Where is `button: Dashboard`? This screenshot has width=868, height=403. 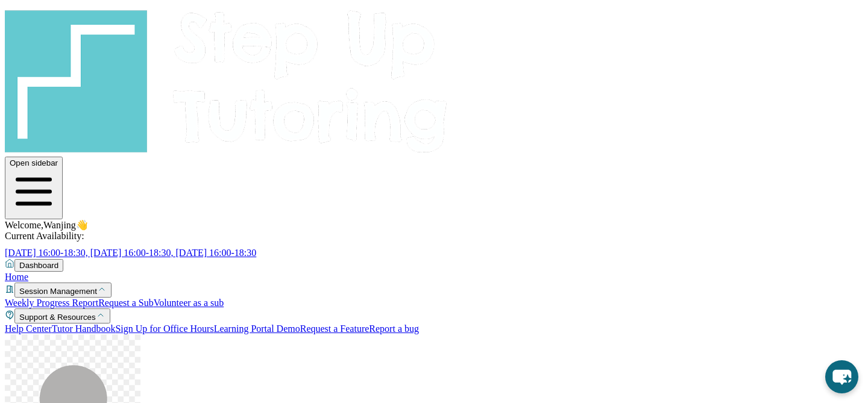 button: Dashboard is located at coordinates (38, 265).